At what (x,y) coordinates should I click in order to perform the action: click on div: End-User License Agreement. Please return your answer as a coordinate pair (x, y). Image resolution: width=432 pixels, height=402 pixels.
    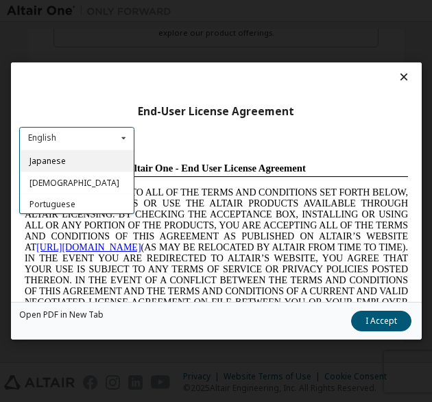
    Looking at the image, I should click on (216, 112).